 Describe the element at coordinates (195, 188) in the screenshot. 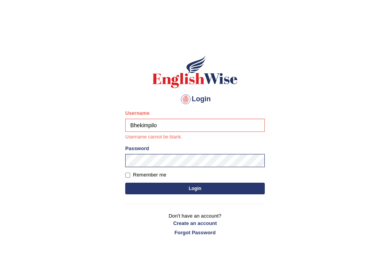

I see `button: Login` at that location.